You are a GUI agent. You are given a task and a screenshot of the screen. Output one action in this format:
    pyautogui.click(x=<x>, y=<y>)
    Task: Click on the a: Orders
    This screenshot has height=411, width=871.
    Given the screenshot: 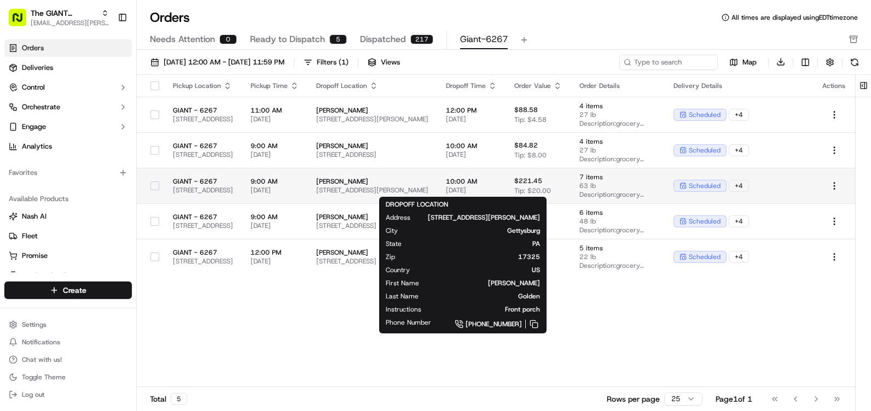 What is the action you would take?
    pyautogui.click(x=68, y=48)
    